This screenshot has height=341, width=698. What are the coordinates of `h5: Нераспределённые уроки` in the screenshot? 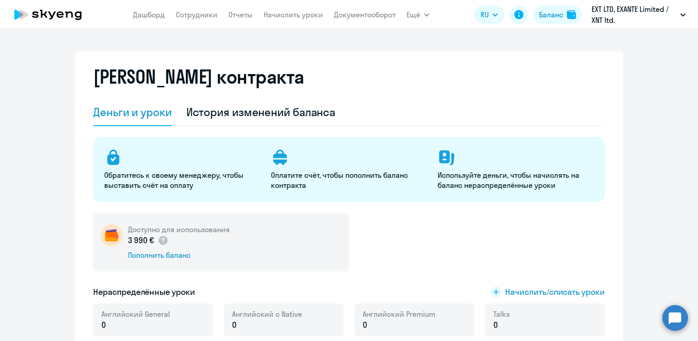 It's located at (144, 292).